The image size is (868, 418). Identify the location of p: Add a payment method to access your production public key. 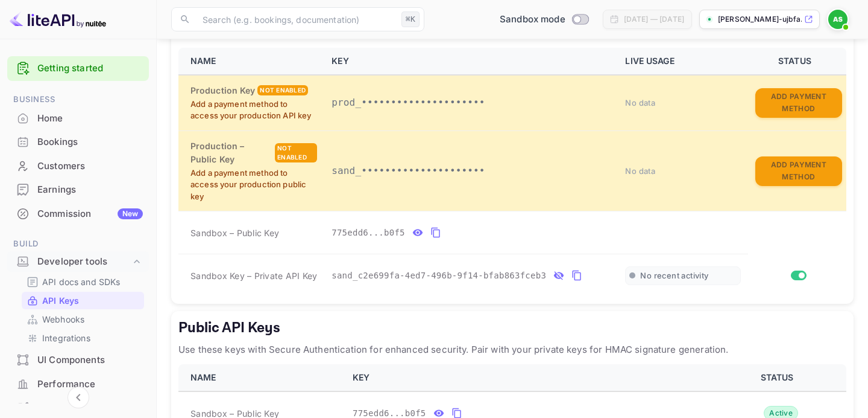
(254, 185).